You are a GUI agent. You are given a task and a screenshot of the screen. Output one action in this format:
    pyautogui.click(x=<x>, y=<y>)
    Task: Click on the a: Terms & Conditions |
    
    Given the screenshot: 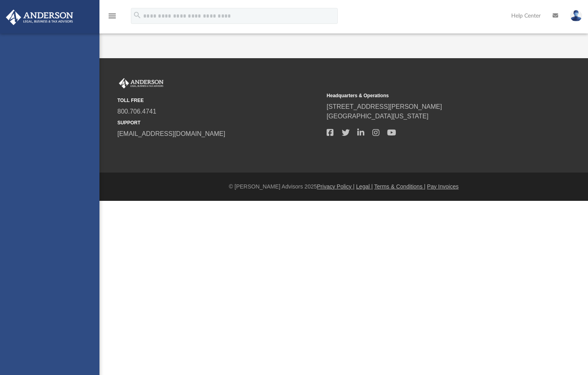 What is the action you would take?
    pyautogui.click(x=400, y=187)
    